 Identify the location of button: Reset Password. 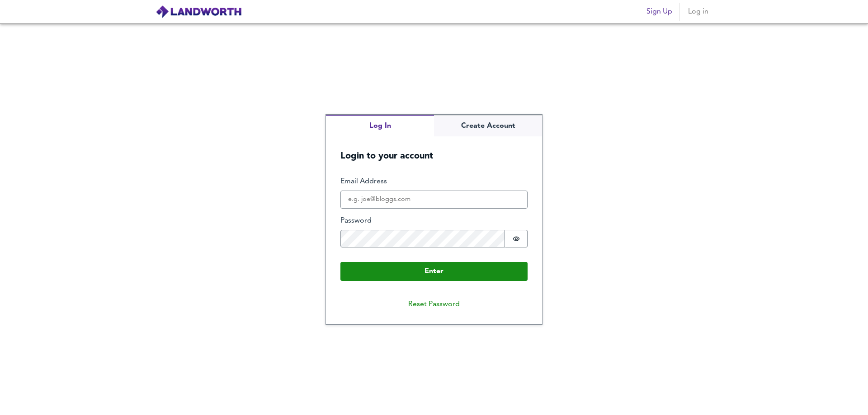
(434, 305).